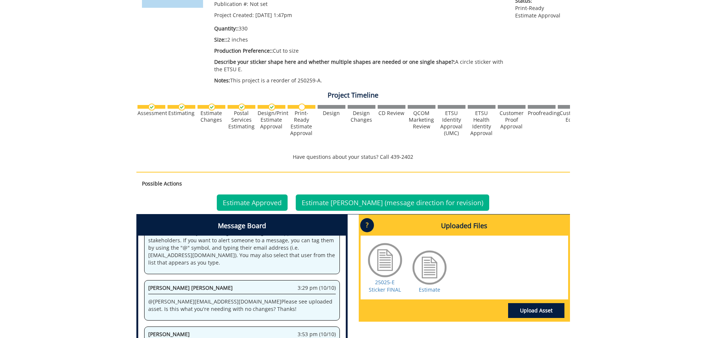  I want to click on p: 2 inches, so click(359, 40).